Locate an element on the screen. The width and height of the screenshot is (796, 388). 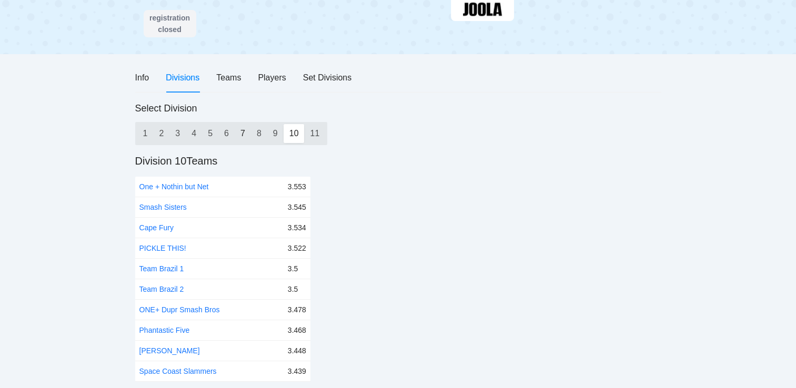
div: Divisions is located at coordinates (183, 77).